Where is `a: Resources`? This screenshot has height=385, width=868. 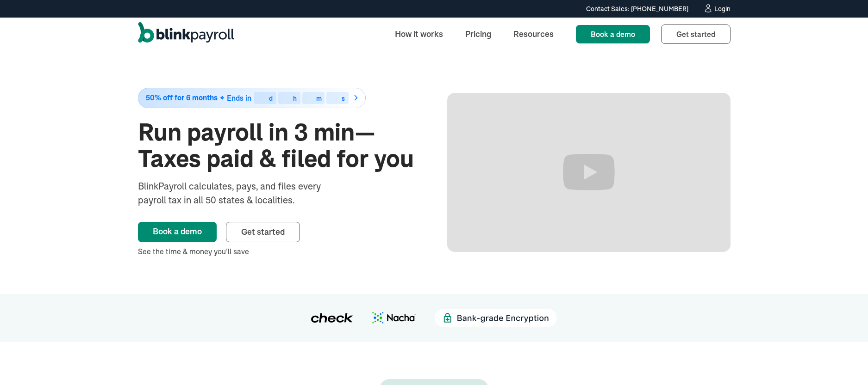
a: Resources is located at coordinates (533, 34).